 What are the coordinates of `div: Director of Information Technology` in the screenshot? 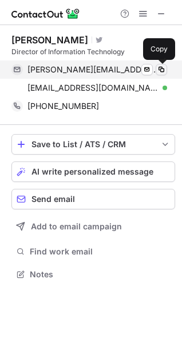 It's located at (93, 52).